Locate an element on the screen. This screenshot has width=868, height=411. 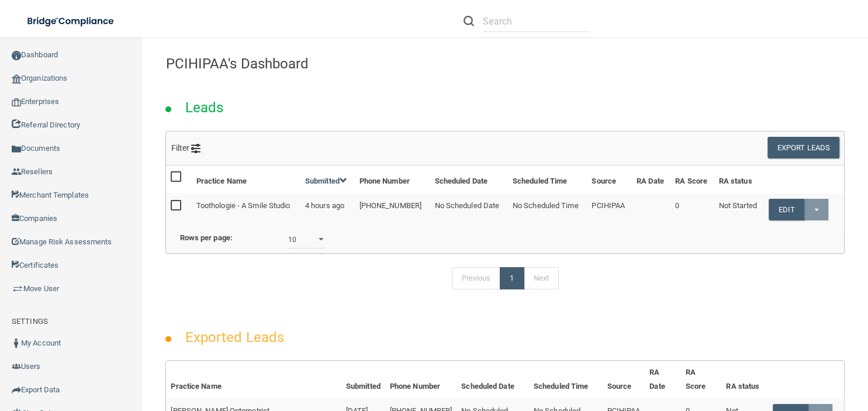
th: RA status is located at coordinates (739, 179).